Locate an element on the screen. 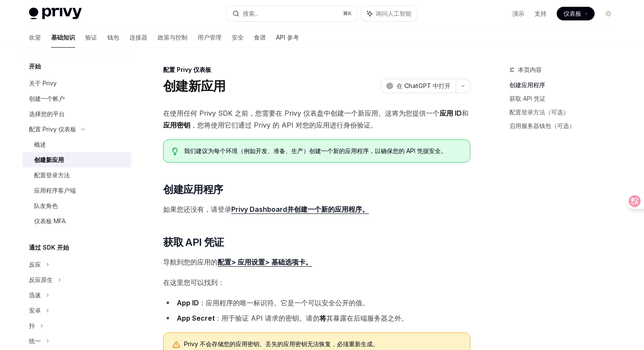 The width and height of the screenshot is (644, 350). button: 在 ChatGPT 中打开 is located at coordinates (418, 86).